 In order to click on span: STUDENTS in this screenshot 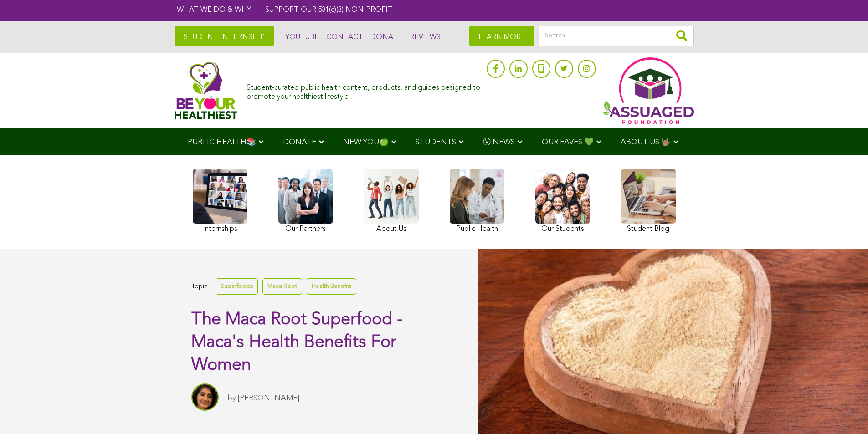, I will do `click(436, 142)`.